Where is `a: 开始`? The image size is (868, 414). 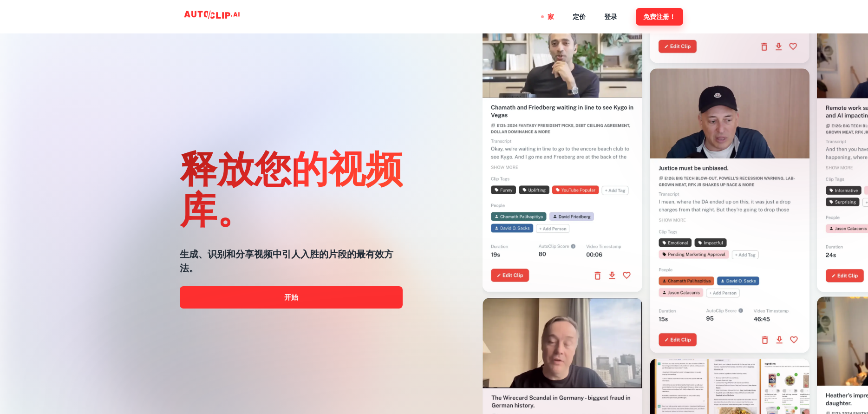
a: 开始 is located at coordinates (291, 297).